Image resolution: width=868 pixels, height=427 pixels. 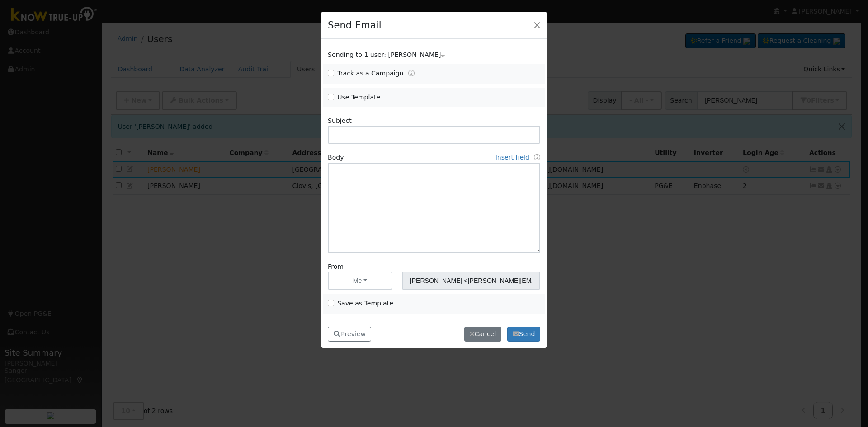 I want to click on a: Fields, so click(x=537, y=157).